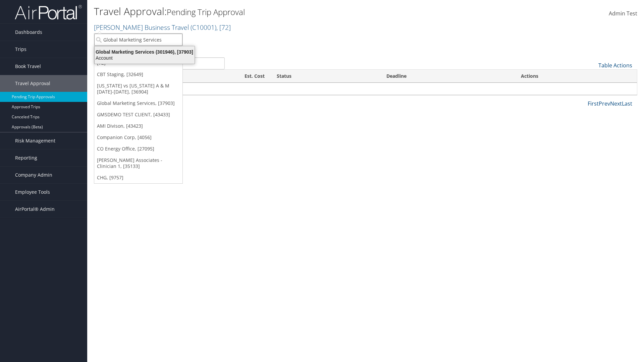 The image size is (644, 362). I want to click on th: Status: activate to sort column ascending, so click(325, 76).